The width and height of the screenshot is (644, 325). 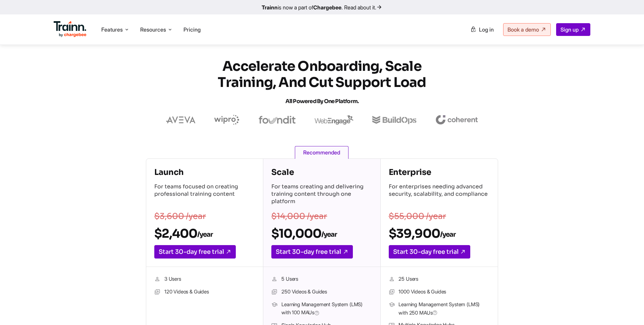 I want to click on span: Sign up, so click(x=570, y=29).